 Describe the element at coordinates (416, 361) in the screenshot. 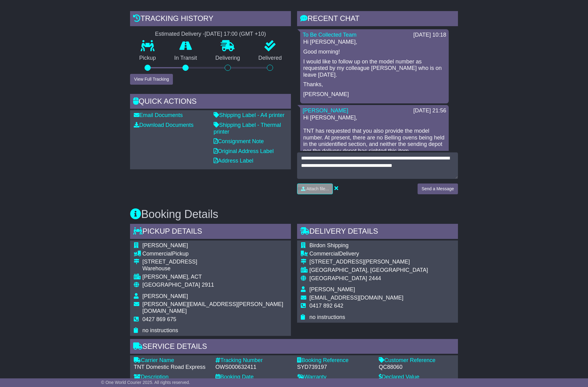

I see `div: Customer Reference` at that location.